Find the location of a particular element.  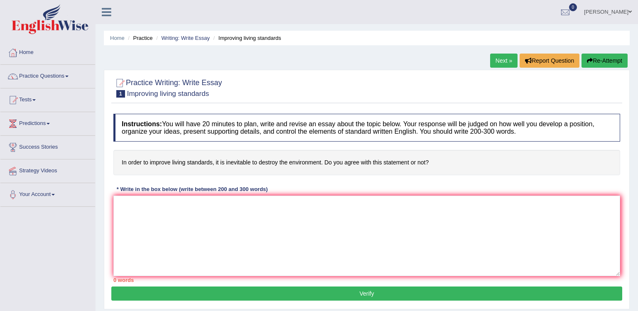

b: Instructions: is located at coordinates (142, 124).